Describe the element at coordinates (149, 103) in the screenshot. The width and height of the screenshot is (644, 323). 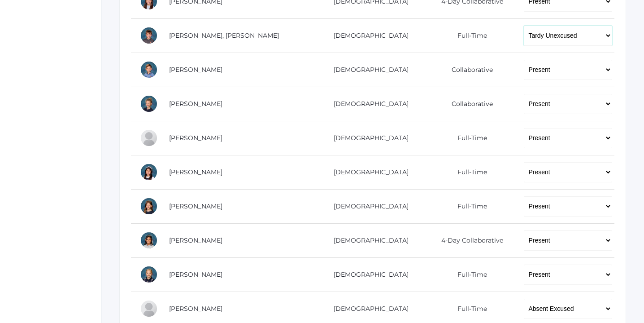
I see `div: Idella Long` at that location.